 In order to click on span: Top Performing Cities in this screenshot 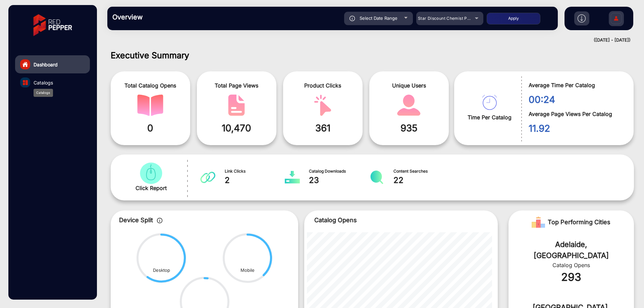, I will do `click(579, 222)`.